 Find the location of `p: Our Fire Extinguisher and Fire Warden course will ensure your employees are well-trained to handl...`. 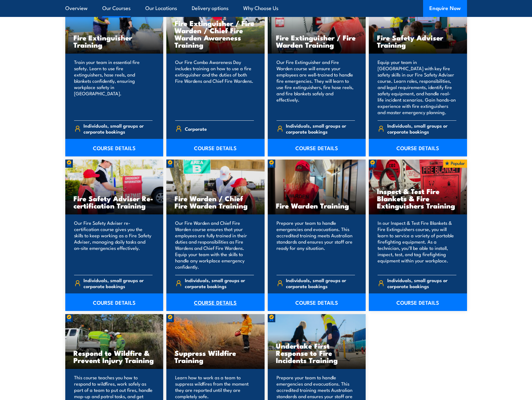

p: Our Fire Extinguisher and Fire Warden course will ensure your employees are well-trained to handl... is located at coordinates (316, 87).